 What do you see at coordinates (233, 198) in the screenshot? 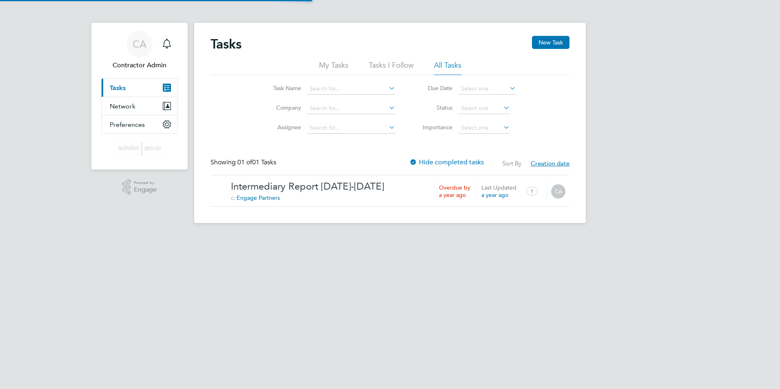
I see `span: c:` at bounding box center [233, 198].